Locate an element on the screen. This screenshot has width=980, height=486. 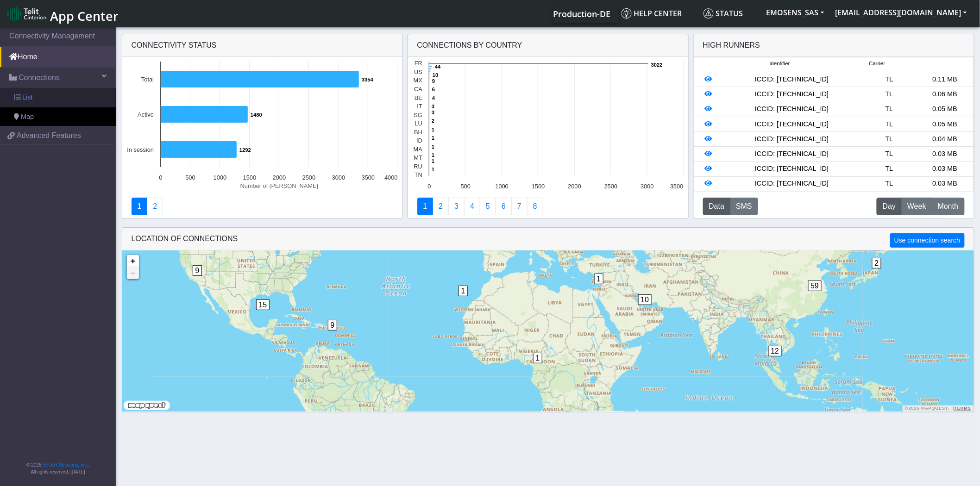
span: 9 is located at coordinates (332, 325).